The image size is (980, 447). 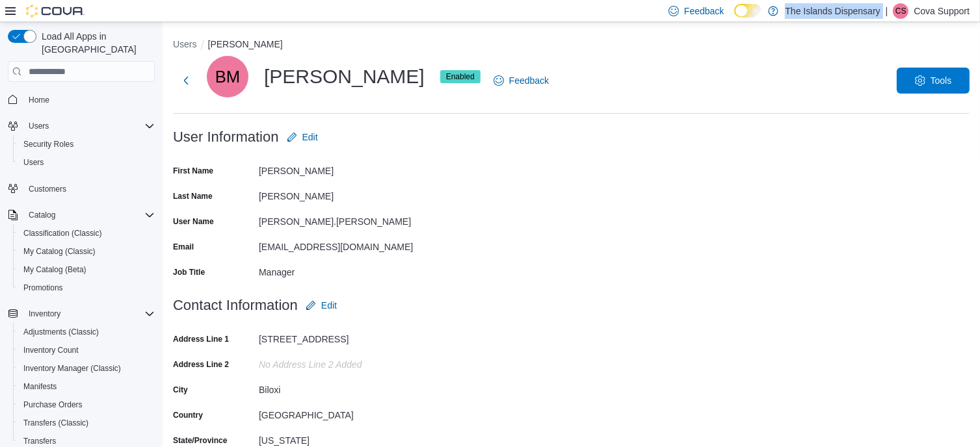 I want to click on span: Transfers, so click(x=39, y=441).